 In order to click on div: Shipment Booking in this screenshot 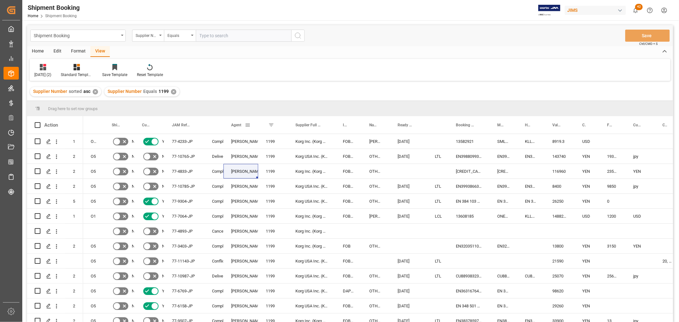, I will do `click(76, 35)`.